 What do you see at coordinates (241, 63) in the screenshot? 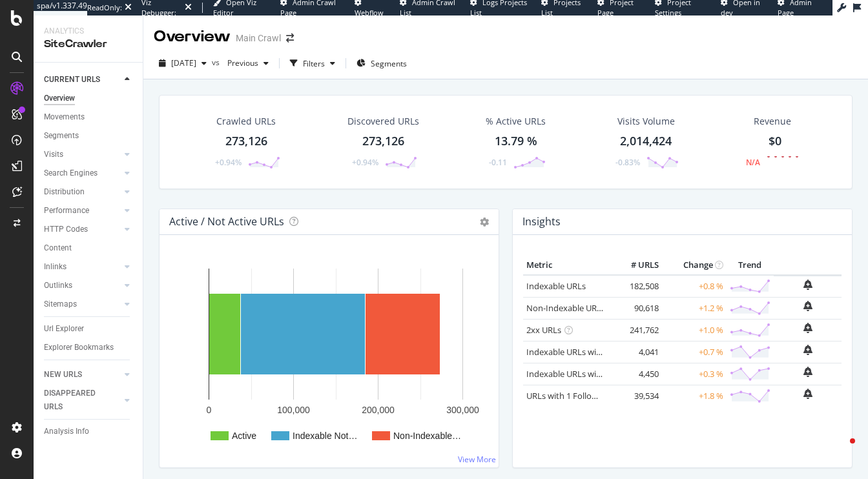
I see `span: Previous` at bounding box center [241, 63].